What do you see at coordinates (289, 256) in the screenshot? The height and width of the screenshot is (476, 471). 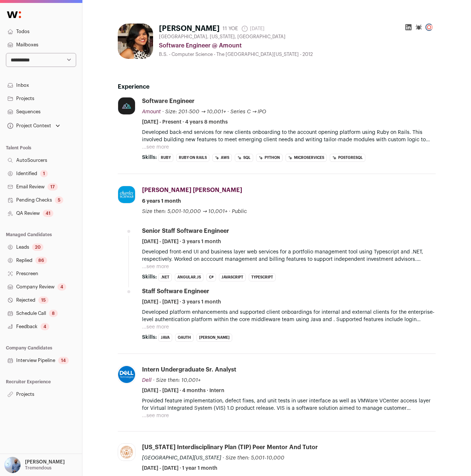 I see `p: Developed front-end UI and business layer web services for a portfolio management tool using Type...` at bounding box center [289, 256].